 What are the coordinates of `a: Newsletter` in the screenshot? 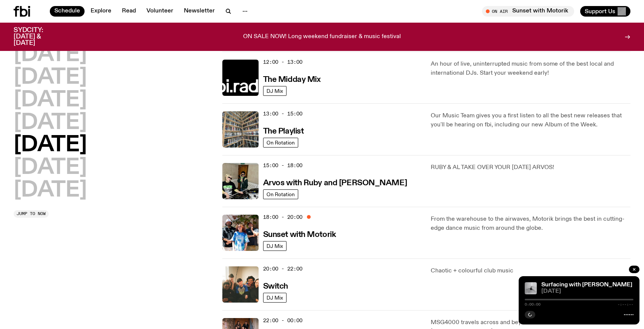 It's located at (199, 11).